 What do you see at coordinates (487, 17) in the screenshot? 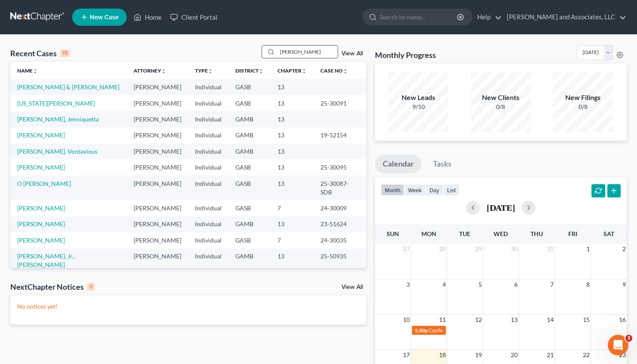
I see `a: Help` at bounding box center [487, 17].